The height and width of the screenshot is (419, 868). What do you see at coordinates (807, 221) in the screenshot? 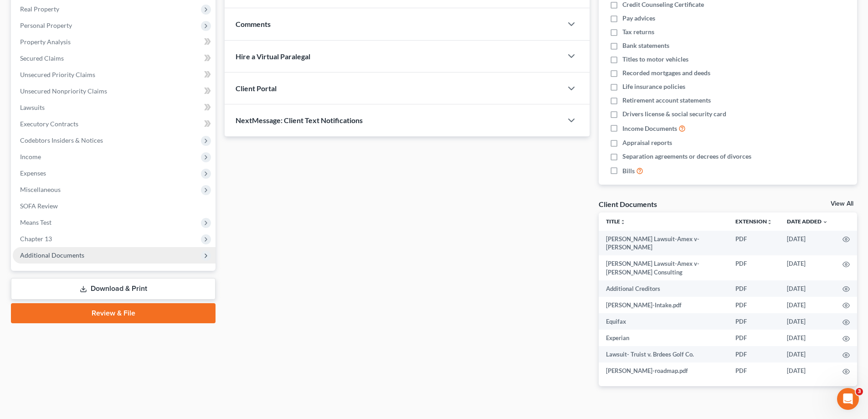
I see `a: Date Added expand_more` at bounding box center [807, 221].